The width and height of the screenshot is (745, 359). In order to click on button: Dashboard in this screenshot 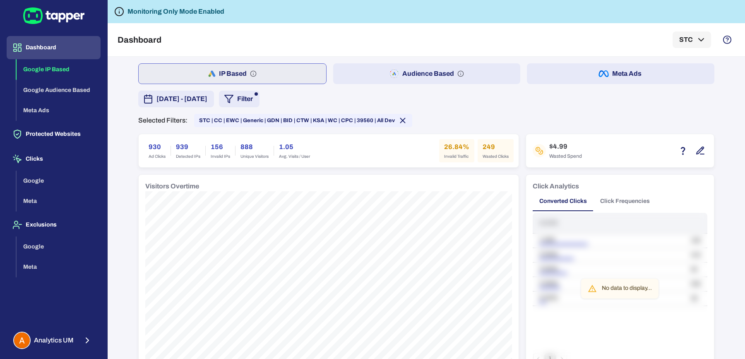, I will do `click(53, 48)`.